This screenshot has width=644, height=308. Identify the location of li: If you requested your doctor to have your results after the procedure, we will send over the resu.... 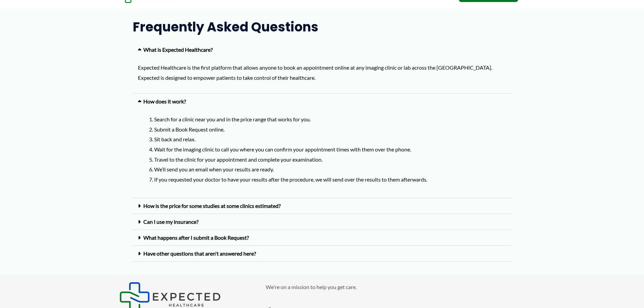
(330, 180).